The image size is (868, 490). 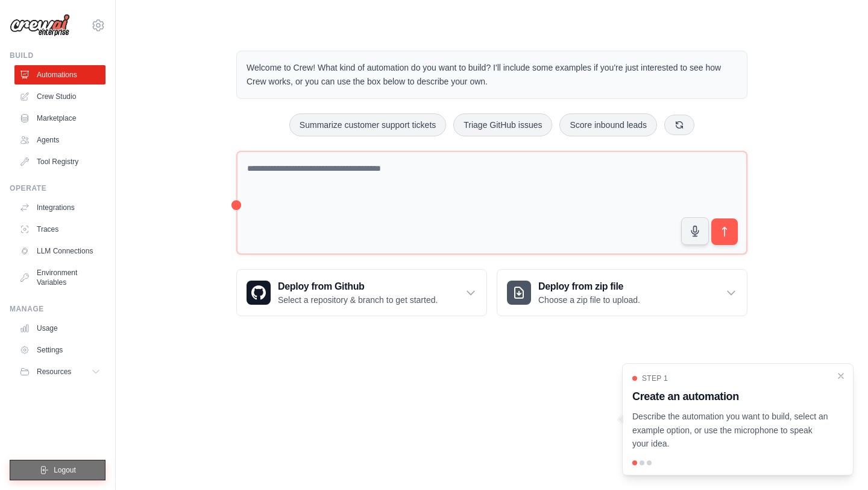 I want to click on a: Agents, so click(x=60, y=140).